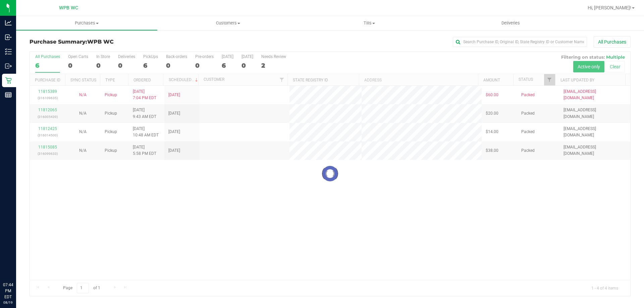 The height and width of the screenshot is (308, 644). Describe the element at coordinates (228, 23) in the screenshot. I see `span: Customers` at that location.